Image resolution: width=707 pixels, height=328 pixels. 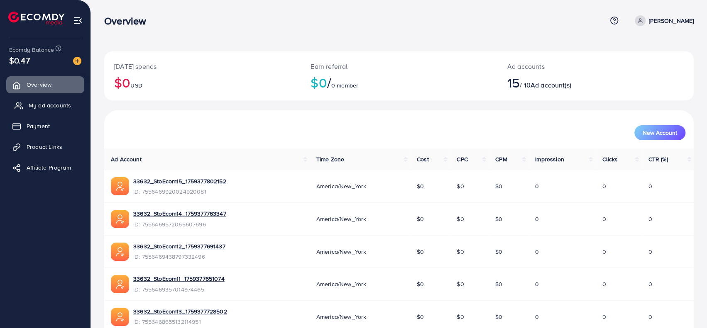 What do you see at coordinates (179, 279) in the screenshot?
I see `a: 33632_StoEcom11_1759377651074` at bounding box center [179, 279].